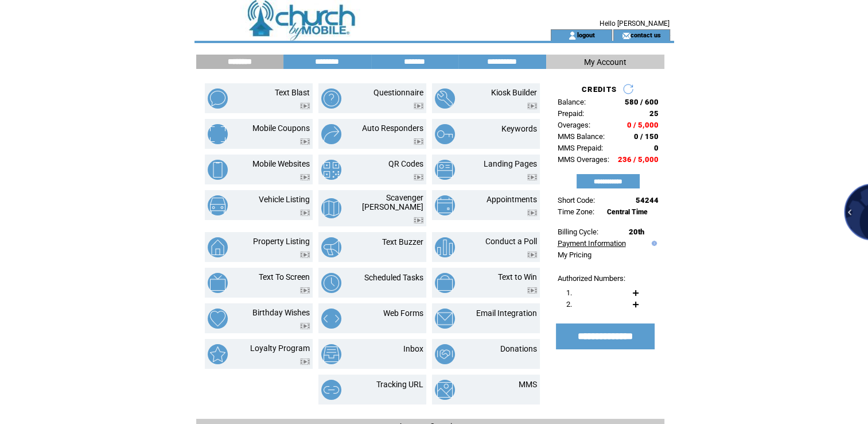 The image size is (868, 424). What do you see at coordinates (569, 303) in the screenshot?
I see `span: 2.` at bounding box center [569, 303].